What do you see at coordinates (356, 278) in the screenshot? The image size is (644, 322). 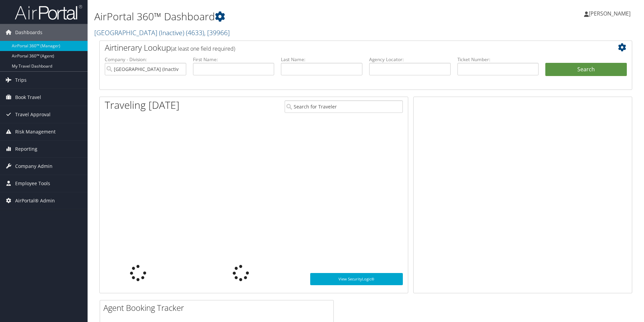 I see `a: View SecurityLogic®` at bounding box center [356, 278].